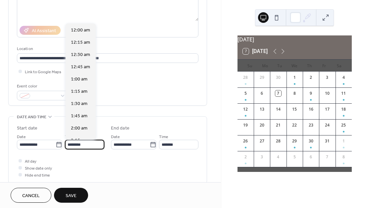 This screenshot has height=208, width=368. I want to click on button: Save, so click(71, 195).